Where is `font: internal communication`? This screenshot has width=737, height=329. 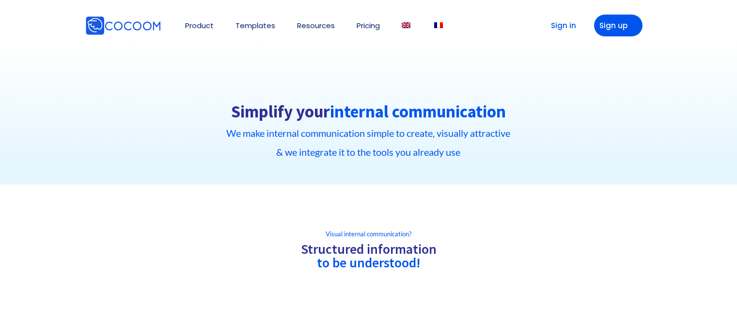 font: internal communication is located at coordinates (418, 111).